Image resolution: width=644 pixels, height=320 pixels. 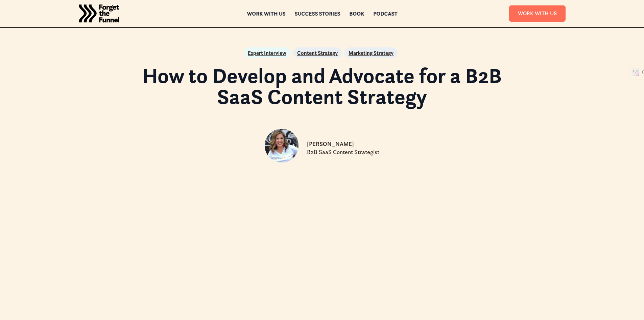 I want to click on div: Success Stories, so click(x=317, y=14).